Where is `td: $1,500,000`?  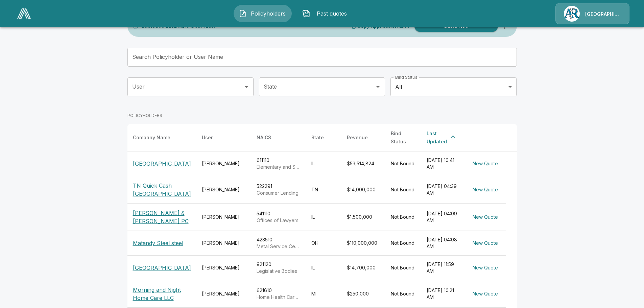 td: $1,500,000 is located at coordinates (364, 217).